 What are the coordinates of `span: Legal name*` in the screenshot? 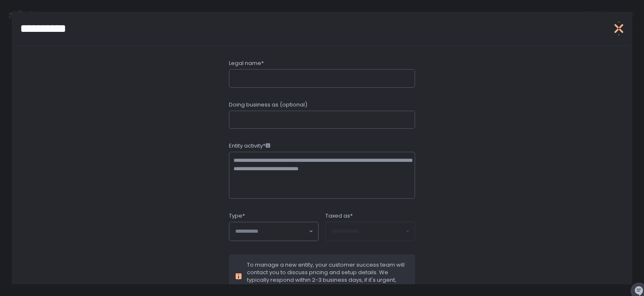 It's located at (246, 63).